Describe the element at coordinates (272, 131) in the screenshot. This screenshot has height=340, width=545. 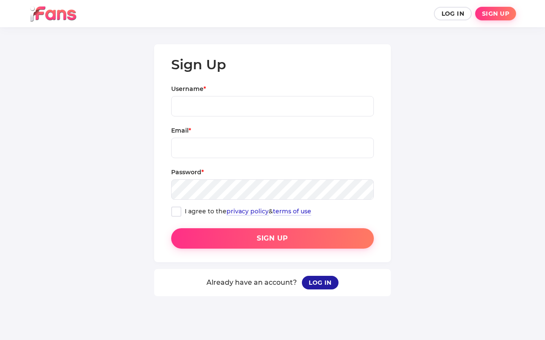
I see `div: Email` at that location.